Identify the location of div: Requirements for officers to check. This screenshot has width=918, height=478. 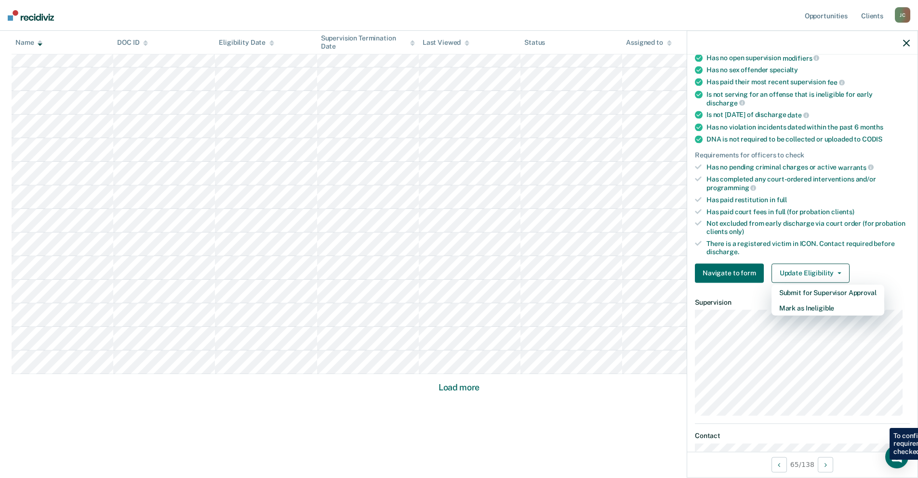
(802, 155).